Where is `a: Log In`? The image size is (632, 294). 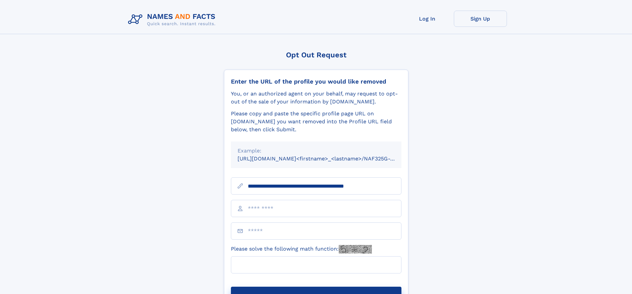
a: Log In is located at coordinates (427, 19).